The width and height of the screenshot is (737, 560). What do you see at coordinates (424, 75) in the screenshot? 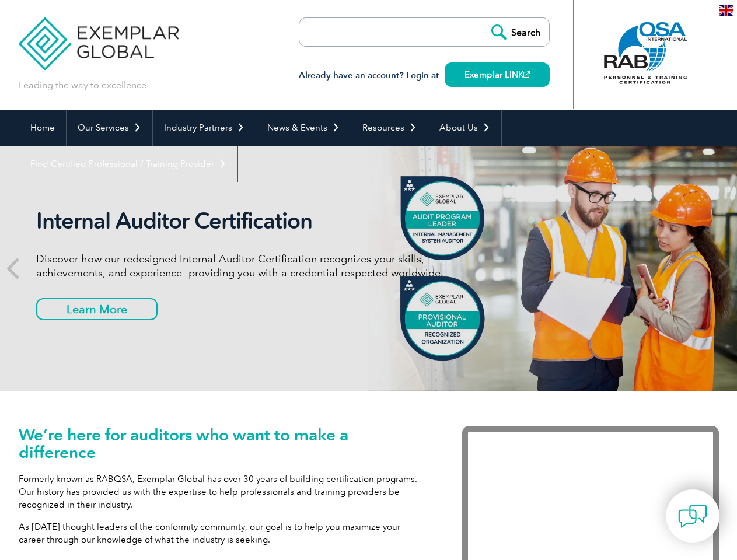
I see `h3: Already have an account? Login at` at bounding box center [424, 75].